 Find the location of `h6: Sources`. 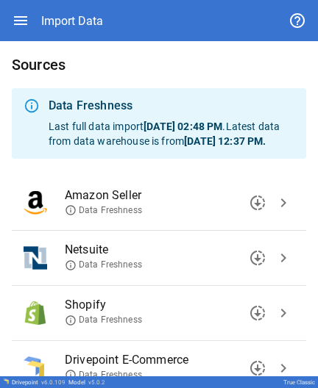

h6: Sources is located at coordinates (159, 65).